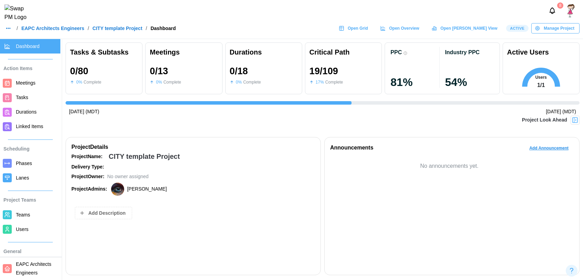 This screenshot has height=280, width=583. What do you see at coordinates (323, 71) in the screenshot?
I see `div: 19 / 109` at bounding box center [323, 71].